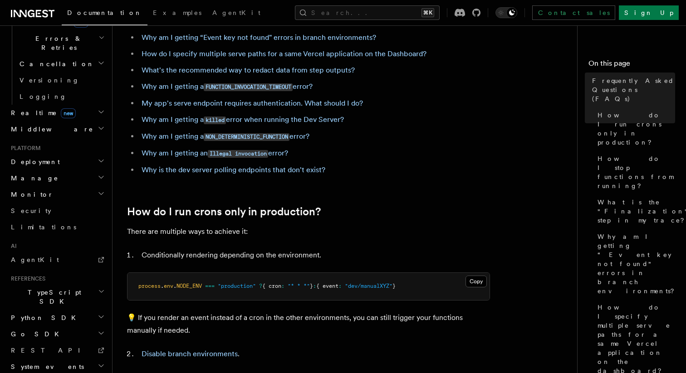 The image size is (686, 373). I want to click on span: "production", so click(237, 286).